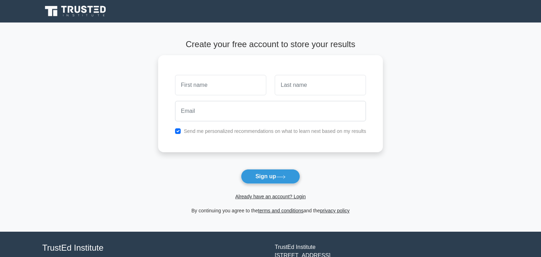  Describe the element at coordinates (270, 197) in the screenshot. I see `a: Already have an account? Login` at that location.